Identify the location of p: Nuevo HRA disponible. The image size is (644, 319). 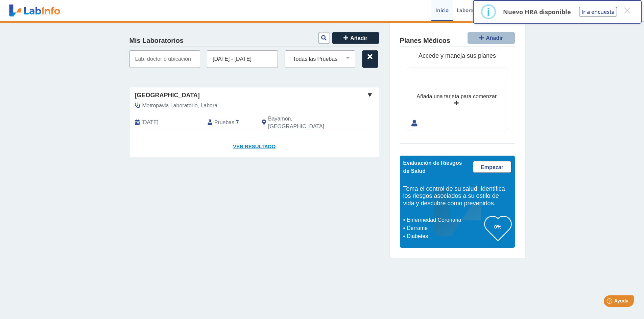
(537, 12).